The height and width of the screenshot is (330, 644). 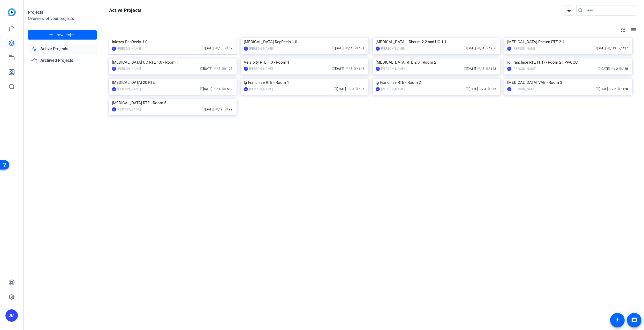 What do you see at coordinates (349, 69) in the screenshot?
I see `span: / 3` at bounding box center [349, 69].